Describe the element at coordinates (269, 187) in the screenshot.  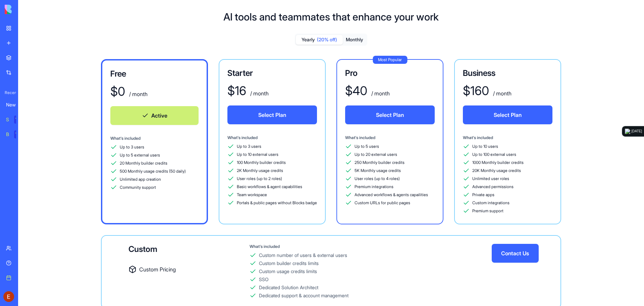
I see `span: Basic workflows & agent capabilities` at that location.